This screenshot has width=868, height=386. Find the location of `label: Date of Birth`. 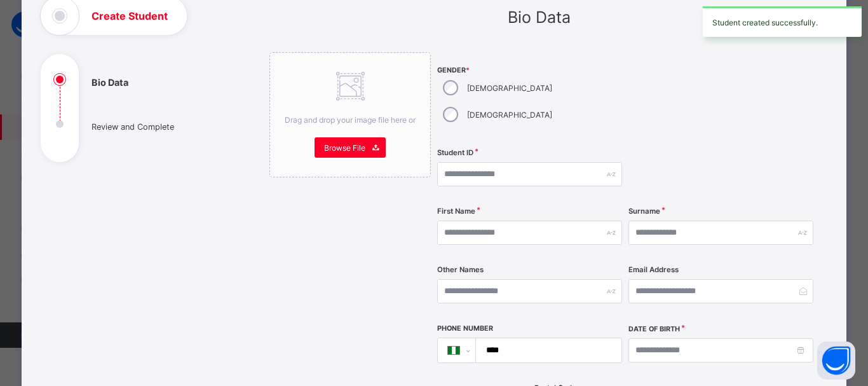

label: Date of Birth is located at coordinates (654, 329).